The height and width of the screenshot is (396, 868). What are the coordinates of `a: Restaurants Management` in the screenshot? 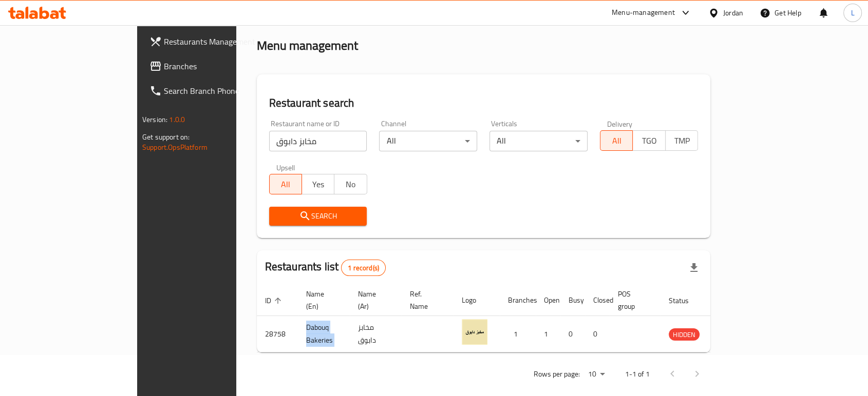 It's located at (212, 41).